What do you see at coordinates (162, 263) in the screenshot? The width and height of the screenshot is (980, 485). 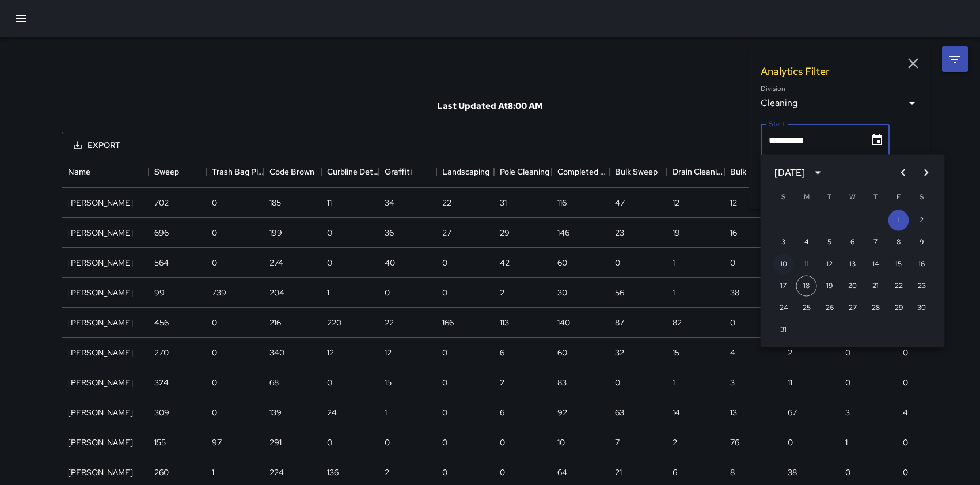 I see `div: 564` at bounding box center [162, 263].